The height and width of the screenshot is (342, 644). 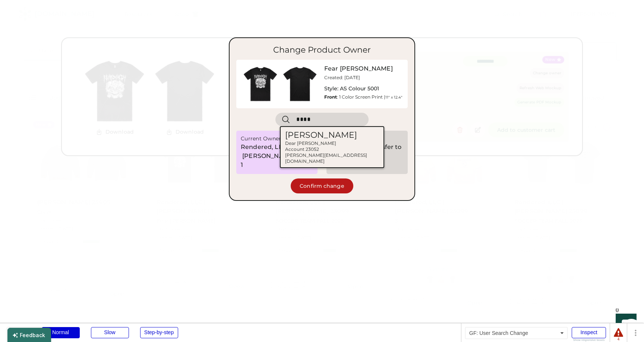 I want to click on div: : 1 Color Screen Print |, so click(x=363, y=97).